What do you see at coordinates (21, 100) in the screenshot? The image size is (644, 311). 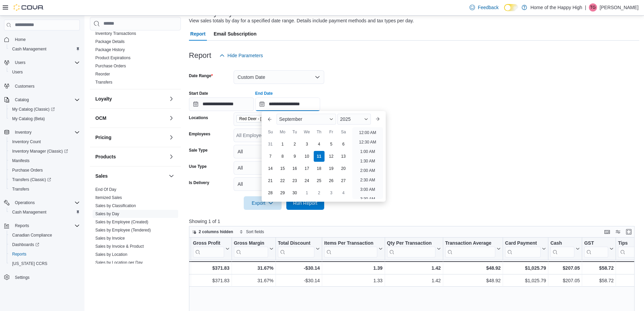 I see `button: Catalog` at bounding box center [21, 100].